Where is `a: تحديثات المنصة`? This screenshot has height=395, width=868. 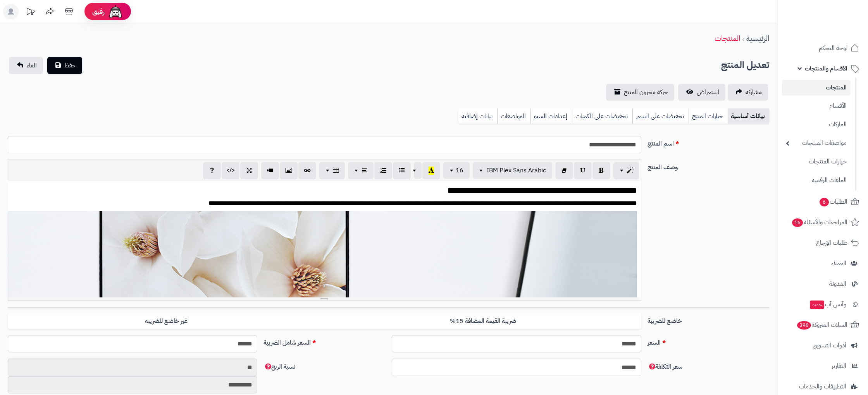 a: تحديثات المنصة is located at coordinates (30, 13).